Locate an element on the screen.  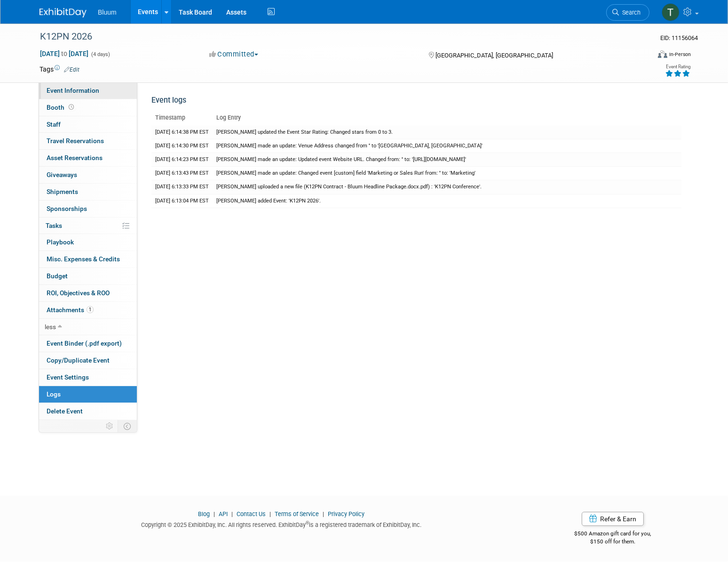
a: Budget is located at coordinates (88, 276).